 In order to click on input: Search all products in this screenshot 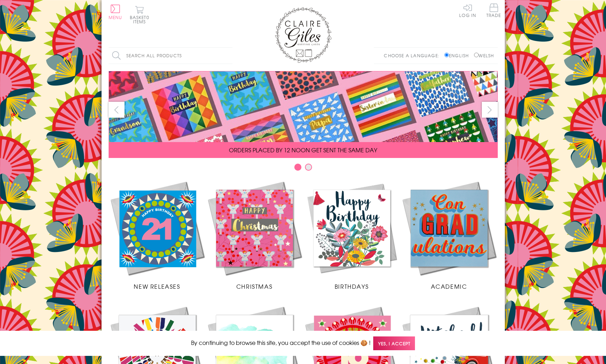, I will do `click(171, 55)`.